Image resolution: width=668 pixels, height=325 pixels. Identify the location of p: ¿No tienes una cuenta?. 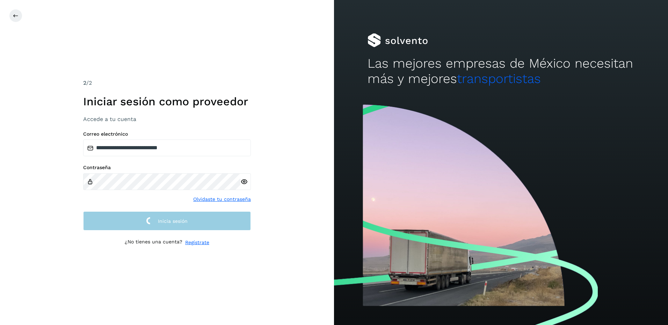
(153, 243).